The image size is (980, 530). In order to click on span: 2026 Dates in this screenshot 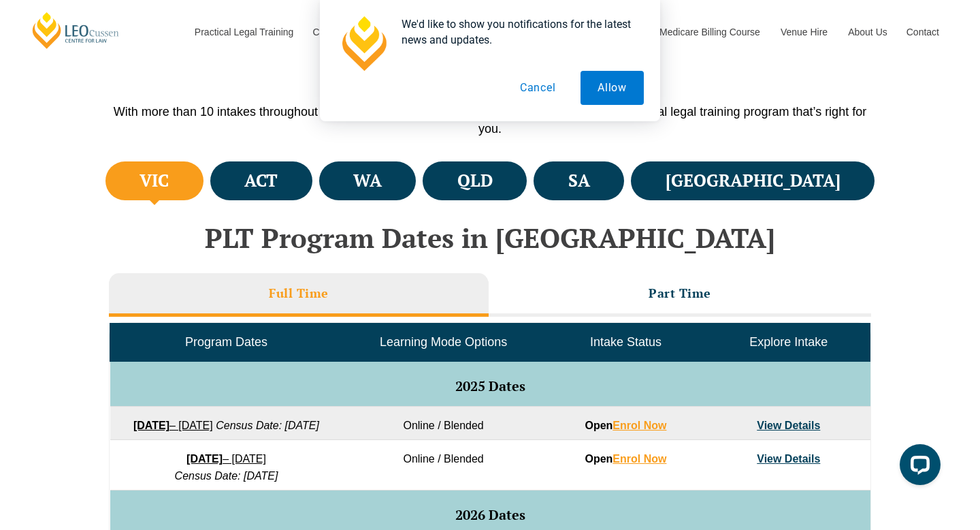, I will do `click(490, 514)`.